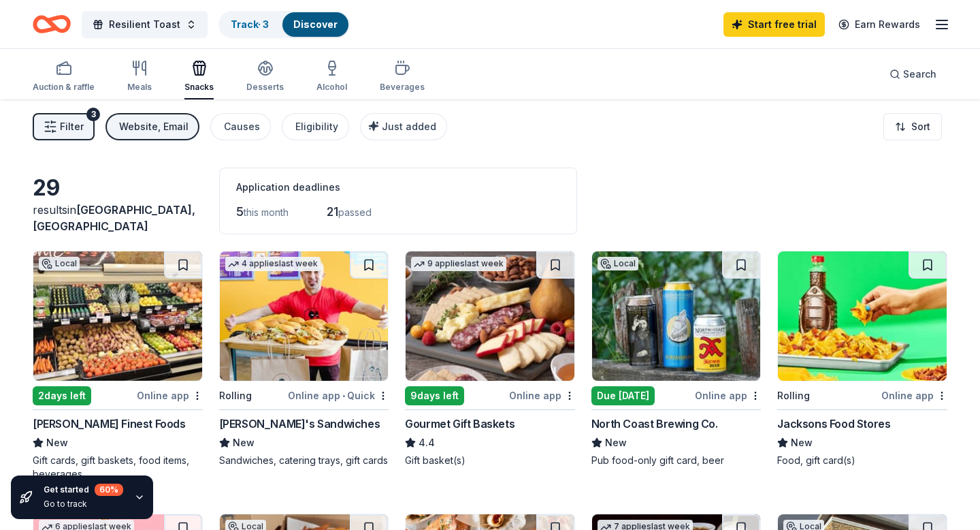  What do you see at coordinates (655, 423) in the screenshot?
I see `div: North Coast Brewing Co.` at bounding box center [655, 423].